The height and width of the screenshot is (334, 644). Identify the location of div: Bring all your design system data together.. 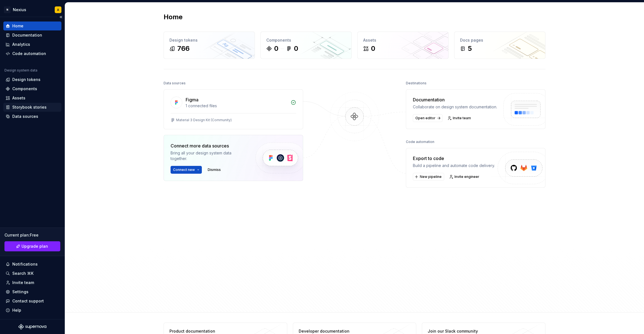
(208, 155).